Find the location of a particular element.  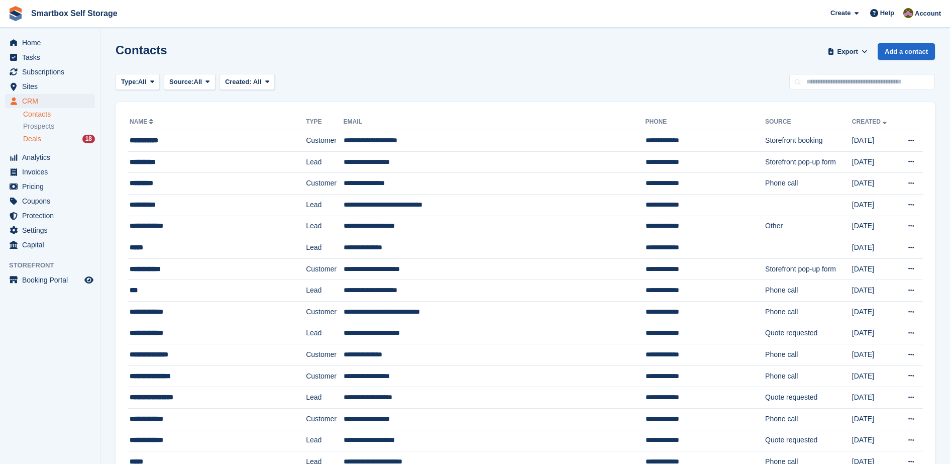

span: Deals is located at coordinates (32, 139).